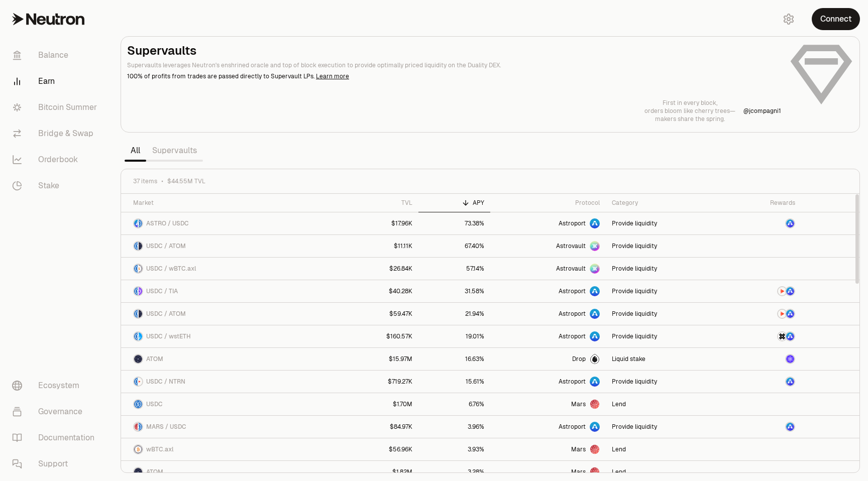 This screenshot has width=868, height=481. Describe the element at coordinates (378, 404) in the screenshot. I see `a: $1.70M` at that location.